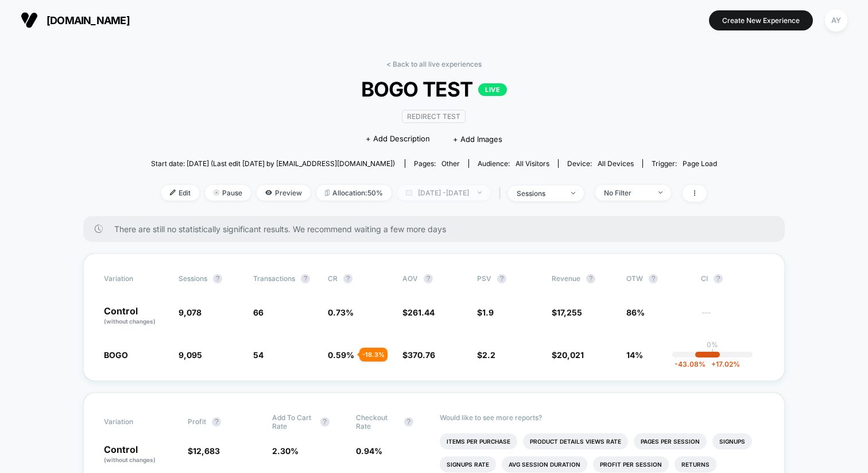 The image size is (868, 473). What do you see at coordinates (695, 464) in the screenshot?
I see `li: Returns` at bounding box center [695, 464].